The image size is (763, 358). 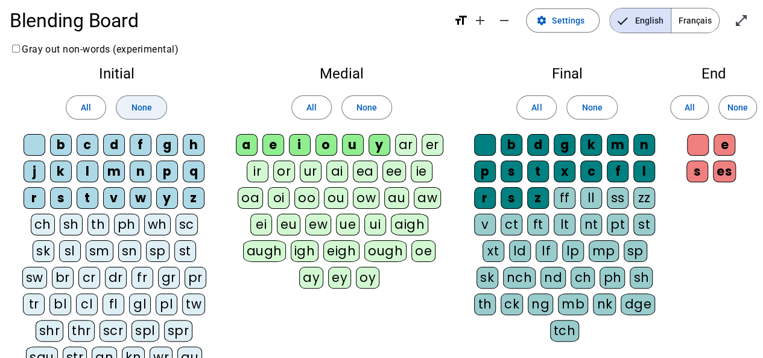 I want to click on div: er, so click(x=433, y=145).